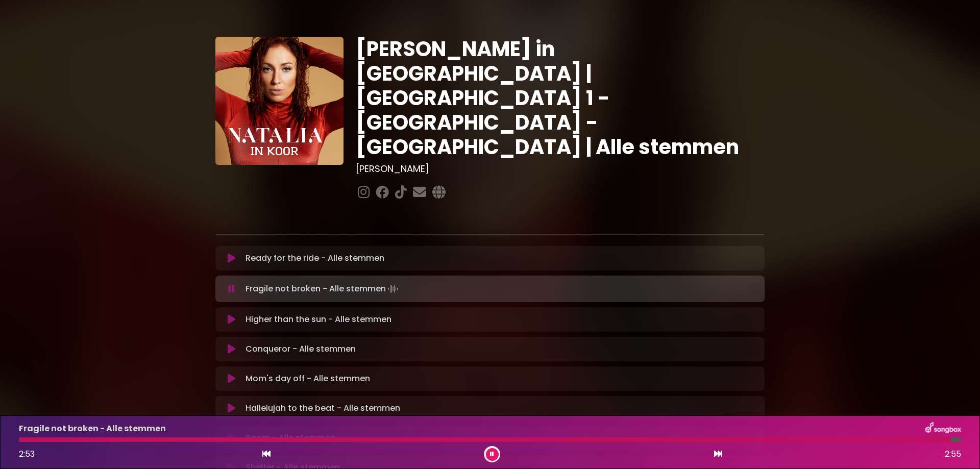 The image size is (980, 469). What do you see at coordinates (315, 258) in the screenshot?
I see `p: Ready for the ride - Alle stemmen` at bounding box center [315, 258].